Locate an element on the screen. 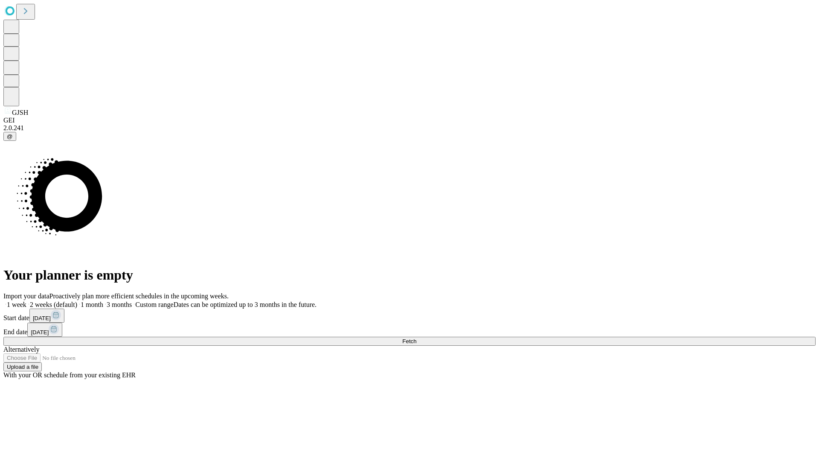 Image resolution: width=819 pixels, height=461 pixels. span: GJSH is located at coordinates (20, 112).